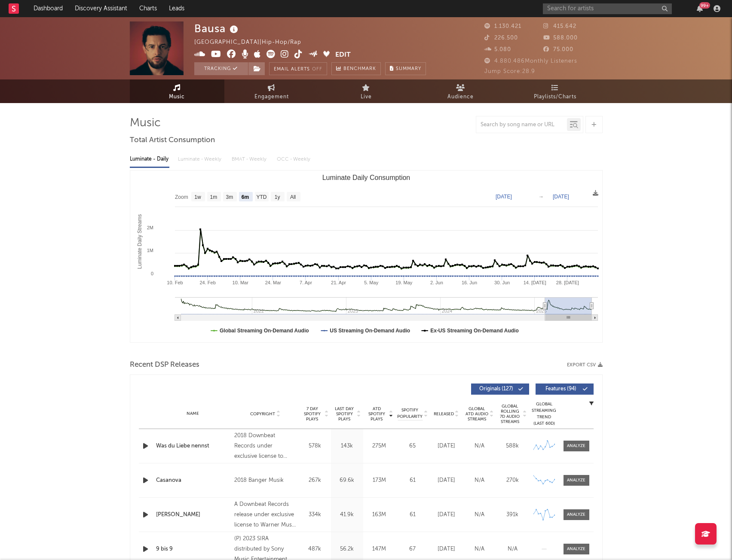 This screenshot has height=560, width=732. What do you see at coordinates (347, 550) in the screenshot?
I see `div: 56.2k` at bounding box center [347, 550].